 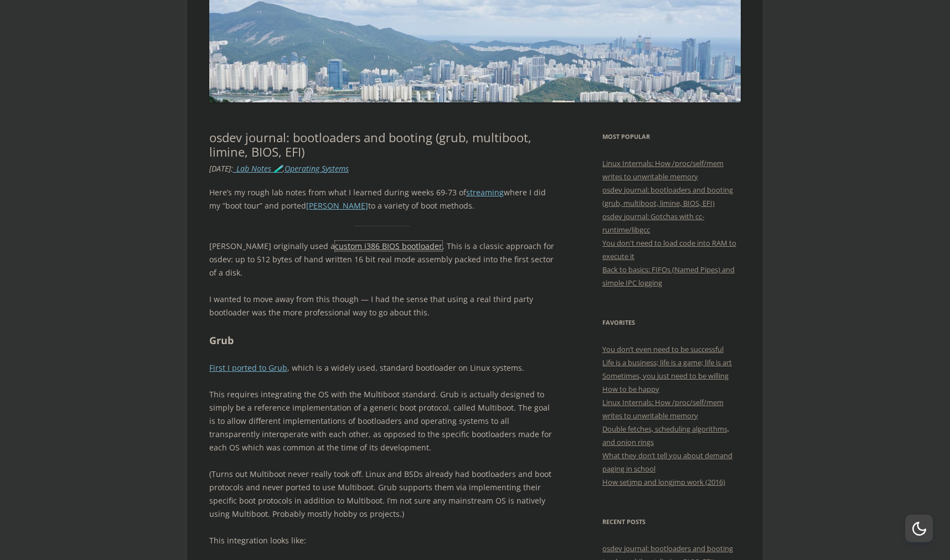 What do you see at coordinates (670, 249) in the screenshot?
I see `a: You don't need to load code into RAM to execute it` at bounding box center [670, 249].